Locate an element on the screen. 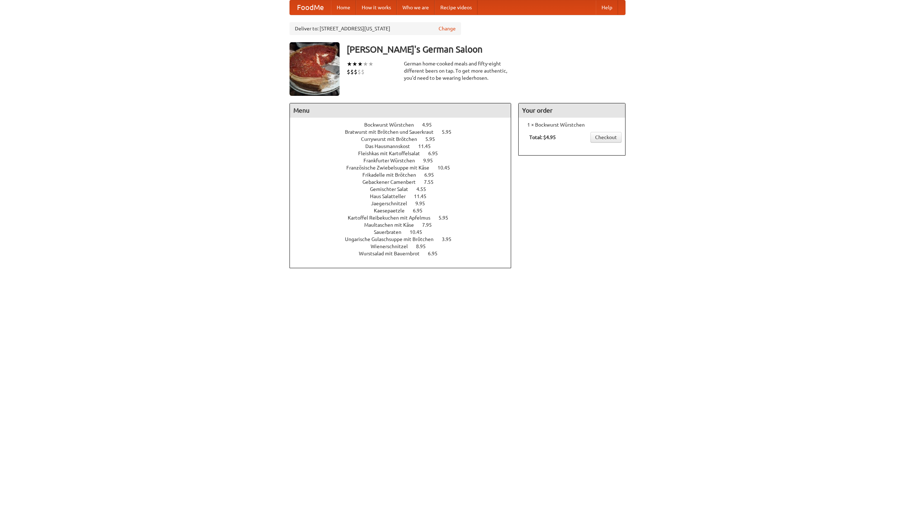 Image resolution: width=915 pixels, height=506 pixels. a: Wurstsalad mit Bauernbrot 6.95 is located at coordinates (405, 253).